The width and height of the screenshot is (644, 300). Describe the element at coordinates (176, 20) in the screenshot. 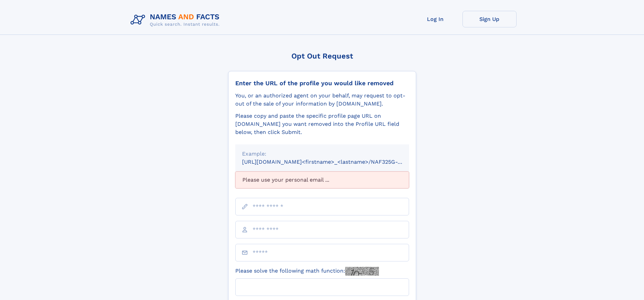

I see `img: Logo Names and Facts` at that location.